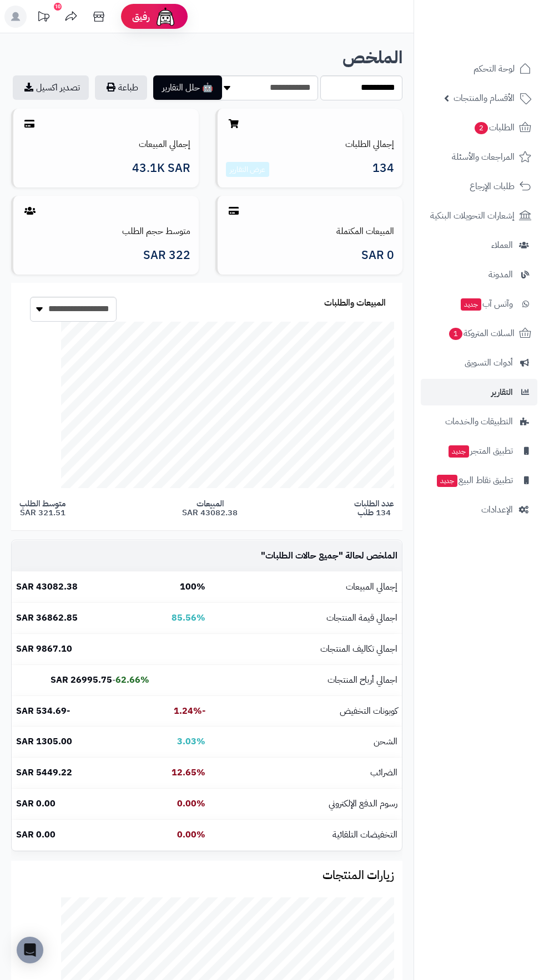 The width and height of the screenshot is (544, 980). I want to click on a: أدوات التسويق, so click(479, 363).